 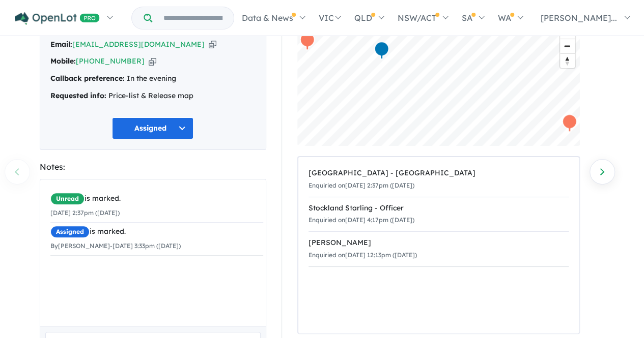 What do you see at coordinates (438, 208) in the screenshot?
I see `div: Stockland Starling - Officer` at bounding box center [438, 208].